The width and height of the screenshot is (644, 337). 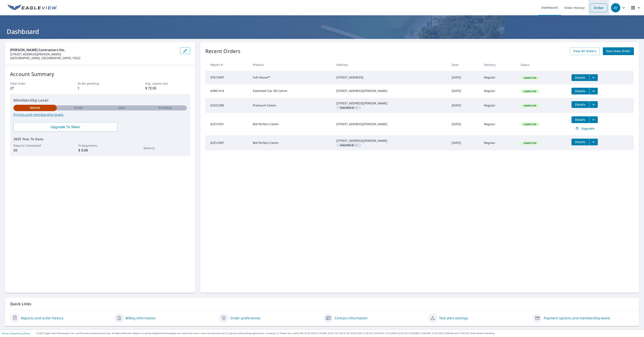 What do you see at coordinates (65, 127) in the screenshot?
I see `span: Upgrade To Silver` at bounding box center [65, 127].